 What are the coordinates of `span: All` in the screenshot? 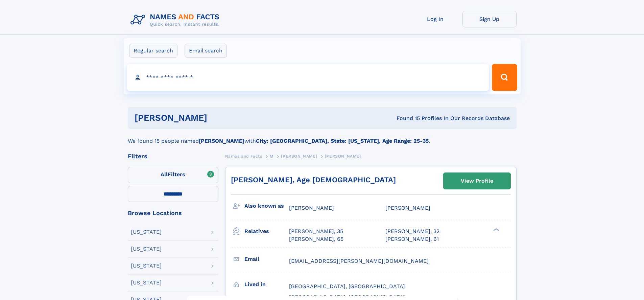 It's located at (164, 174).